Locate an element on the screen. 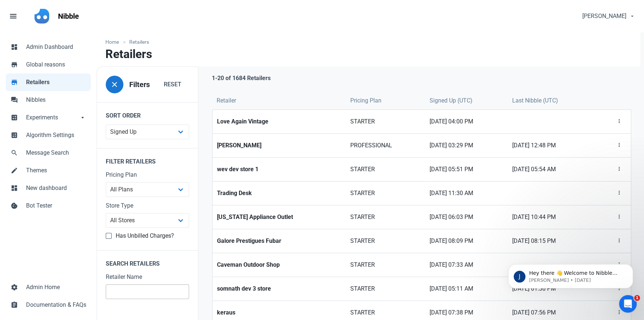 This screenshot has height=320, width=644. span: PROFESSIONAL is located at coordinates (386, 145).